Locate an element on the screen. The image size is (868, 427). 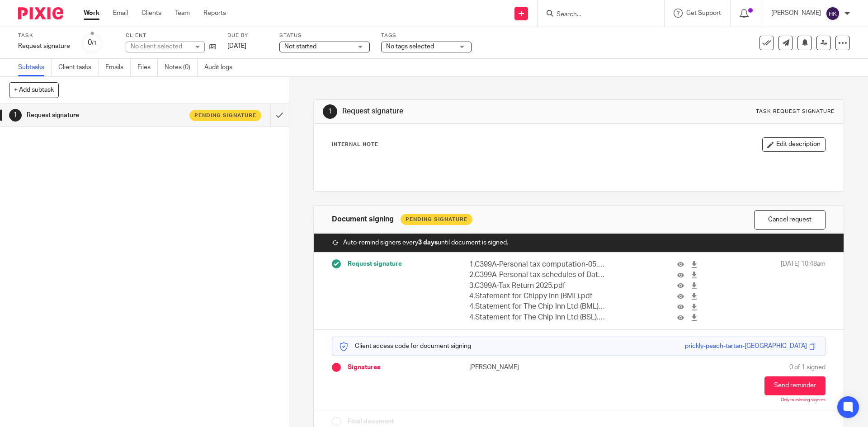
h1: Document signing is located at coordinates (363, 219).